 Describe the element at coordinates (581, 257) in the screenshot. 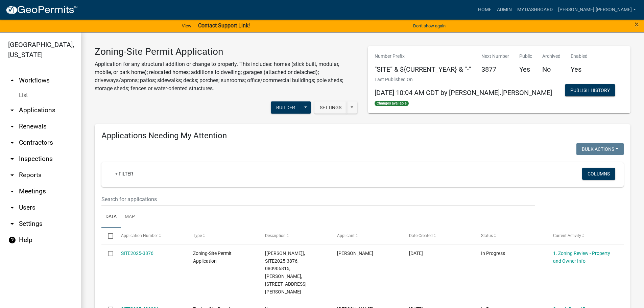

I see `a: 1. Zoning Review - Property and Owner Info` at that location.